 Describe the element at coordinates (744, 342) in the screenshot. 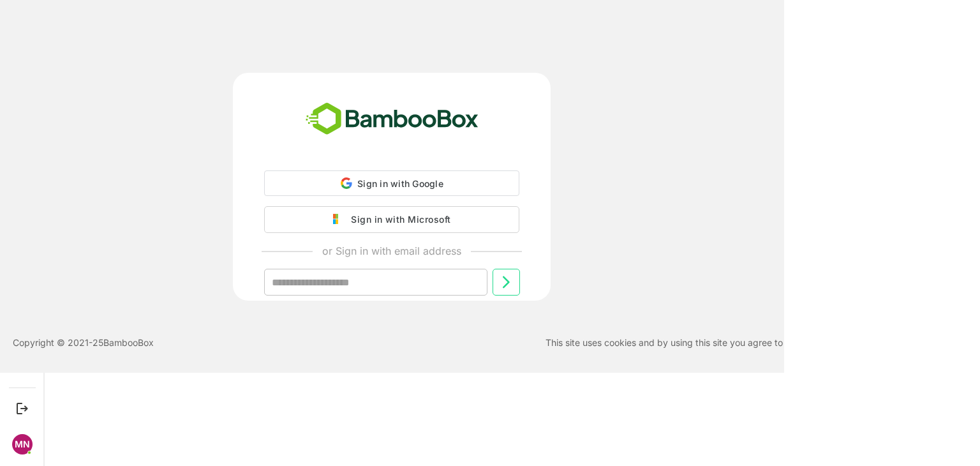

I see `p: This site uses cookies and by using this site you agree to our and` at that location.